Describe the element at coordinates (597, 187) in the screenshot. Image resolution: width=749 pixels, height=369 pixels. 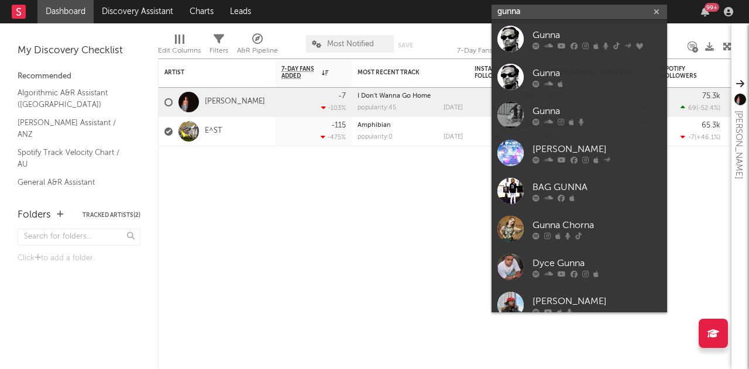
I see `div: BAG GUNNA` at that location.